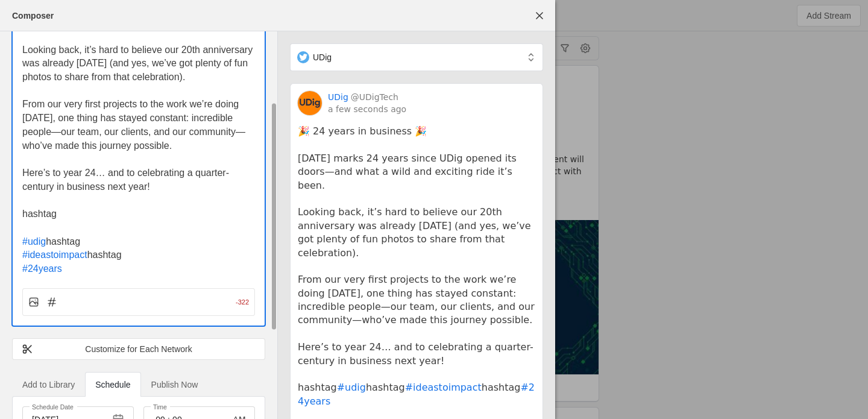 The width and height of the screenshot is (868, 419). Describe the element at coordinates (34, 241) in the screenshot. I see `span: #udig` at that location.